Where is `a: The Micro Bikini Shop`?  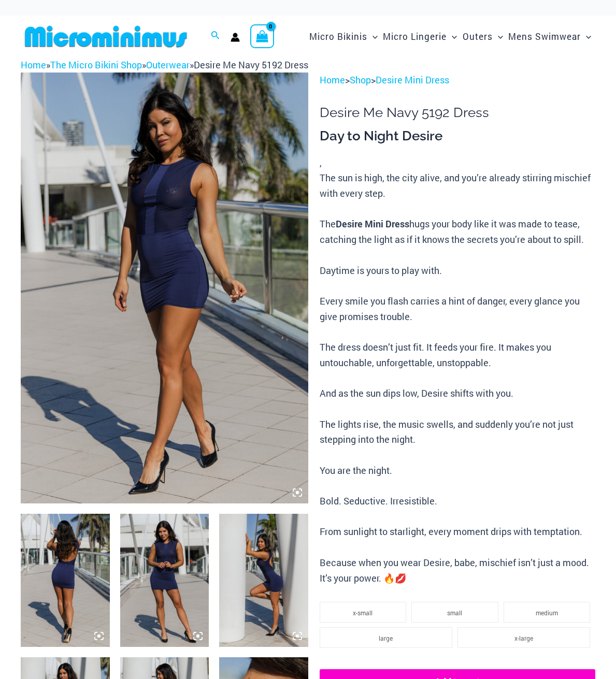
a: The Micro Bikini Shop is located at coordinates (96, 65).